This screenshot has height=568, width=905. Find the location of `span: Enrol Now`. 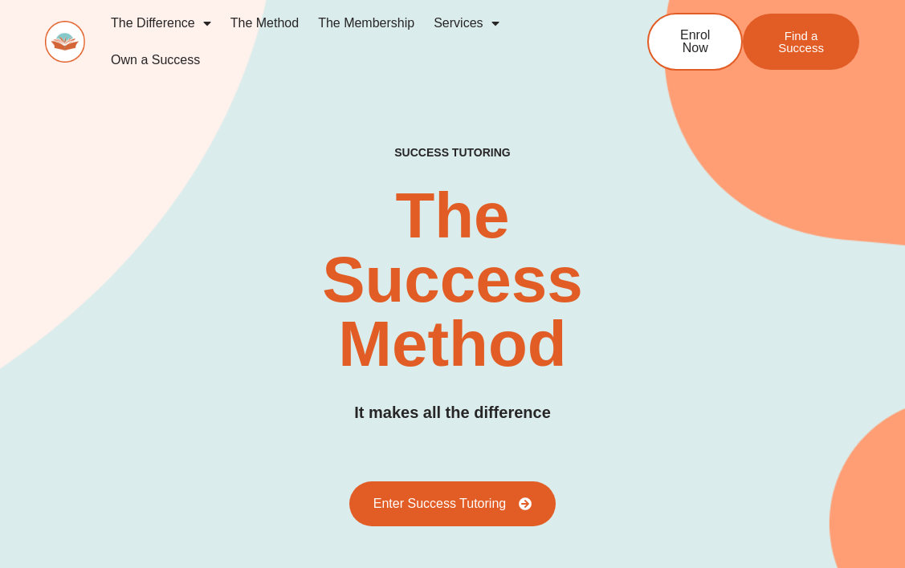

span: Enrol Now is located at coordinates (695, 42).